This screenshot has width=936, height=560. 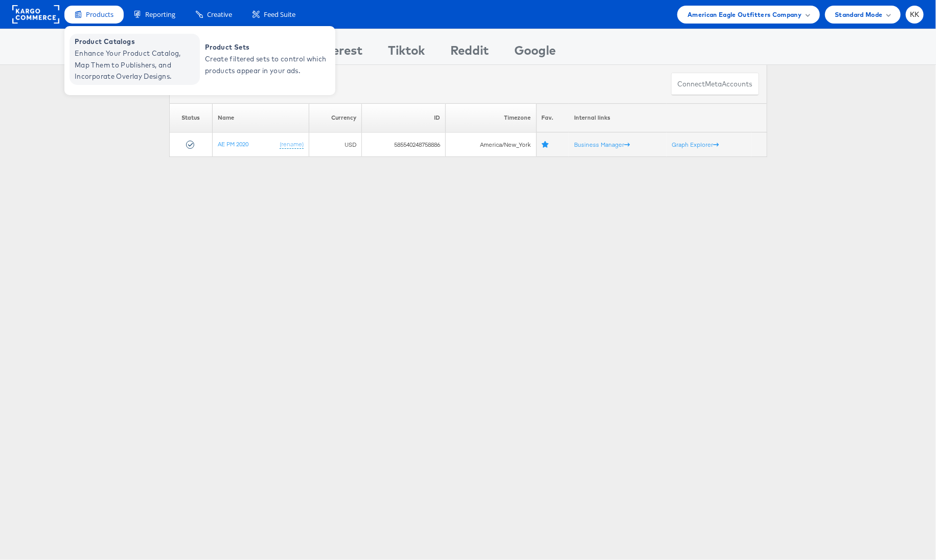 I want to click on a: Product Sets Create filtered sets to control which products appear in your ads., so click(x=265, y=59).